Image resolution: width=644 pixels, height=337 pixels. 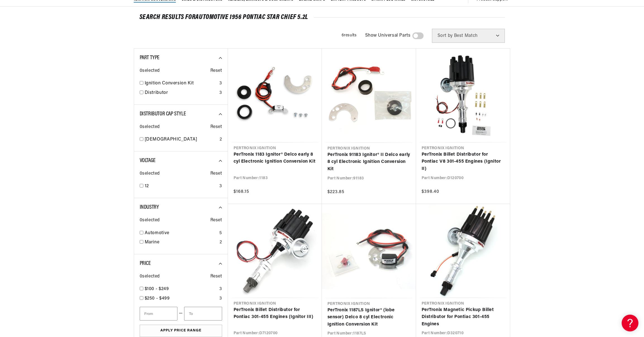 What do you see at coordinates (275, 158) in the screenshot?
I see `a: PerTronix 1183 Ignitor® Delco early 8 cyl Electronic Ignition Conversion Kit` at bounding box center [275, 158].